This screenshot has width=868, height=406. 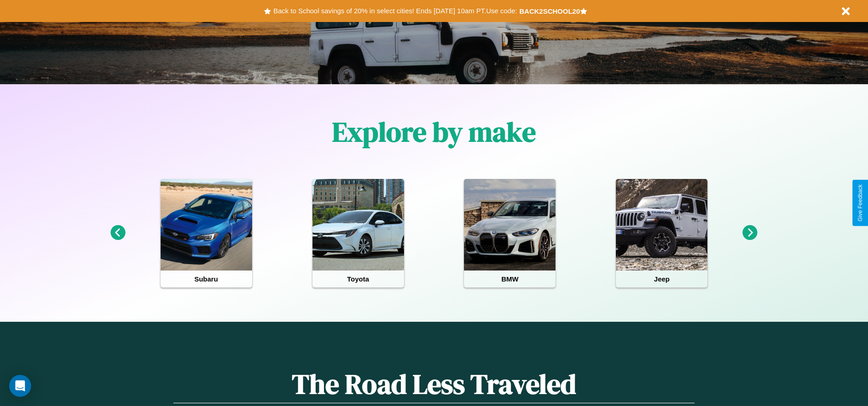 What do you see at coordinates (358, 279) in the screenshot?
I see `h4: Toyota` at bounding box center [358, 279].